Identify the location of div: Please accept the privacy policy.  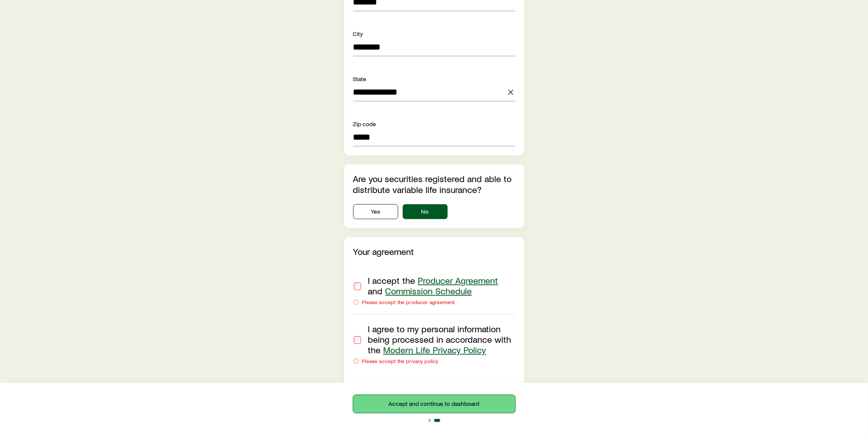
(434, 361).